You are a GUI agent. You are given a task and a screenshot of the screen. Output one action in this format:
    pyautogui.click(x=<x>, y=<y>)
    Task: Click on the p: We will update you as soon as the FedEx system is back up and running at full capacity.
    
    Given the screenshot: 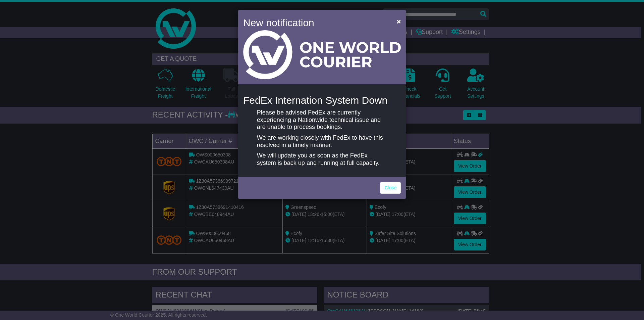 What is the action you would take?
    pyautogui.click(x=322, y=160)
    